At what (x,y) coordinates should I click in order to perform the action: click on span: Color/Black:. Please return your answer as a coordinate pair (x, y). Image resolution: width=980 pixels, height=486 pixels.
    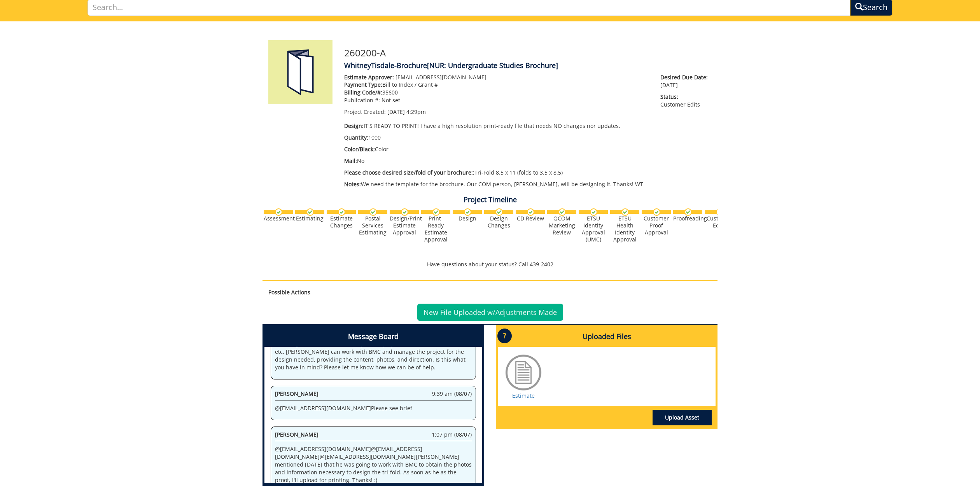
    Looking at the image, I should click on (359, 149).